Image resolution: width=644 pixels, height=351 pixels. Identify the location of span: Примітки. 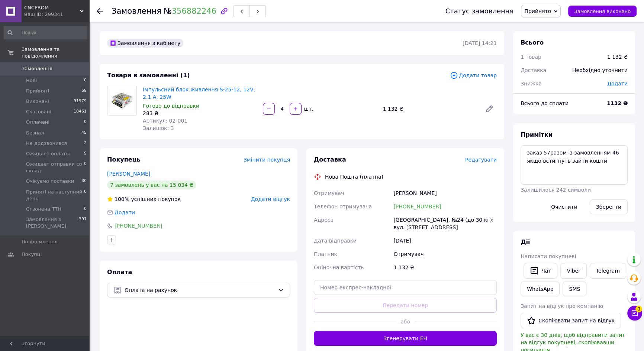
(536, 134).